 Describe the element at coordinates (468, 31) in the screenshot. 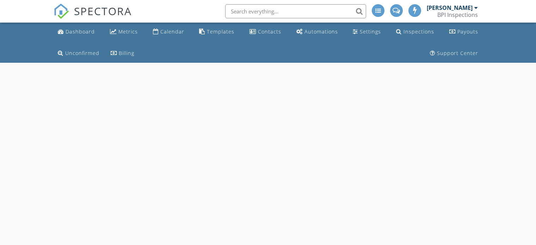

I see `div: Payouts` at that location.